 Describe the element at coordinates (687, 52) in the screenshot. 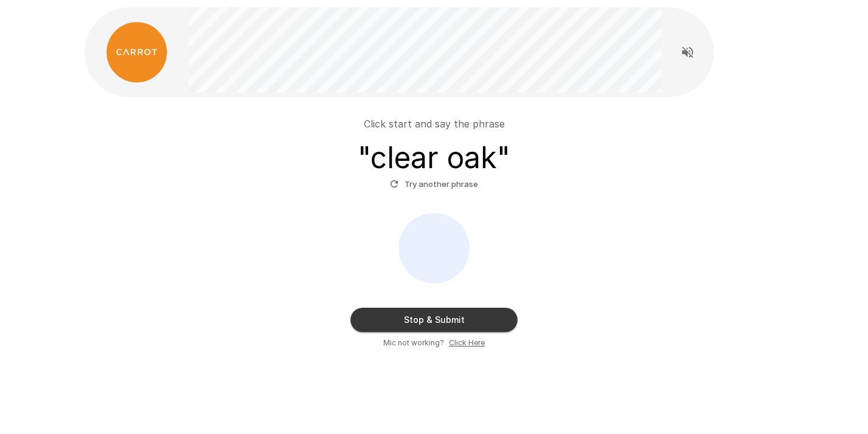

I see `button: Read questions aloud` at that location.